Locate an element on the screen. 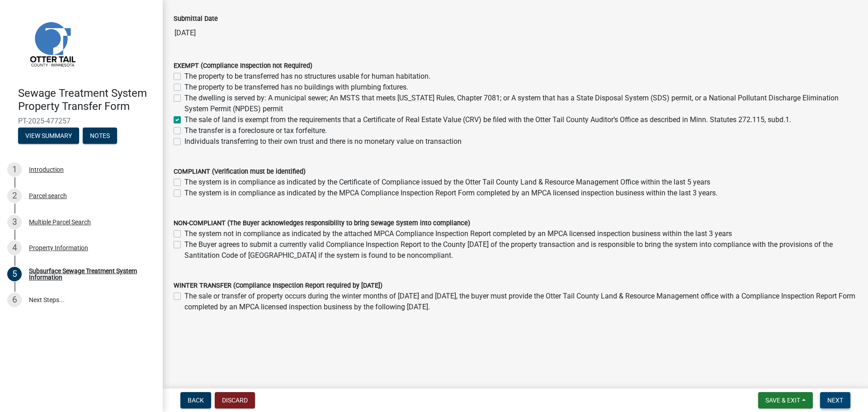 The width and height of the screenshot is (868, 412). div: 2 is located at coordinates (14, 196).